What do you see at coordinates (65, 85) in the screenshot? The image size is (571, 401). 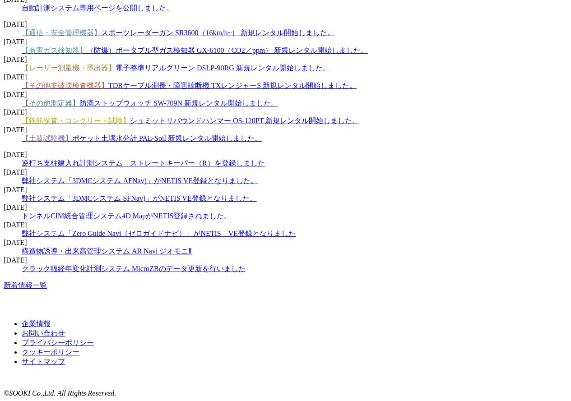 I see `span: 【その他非破壊検査機器】` at bounding box center [65, 85].